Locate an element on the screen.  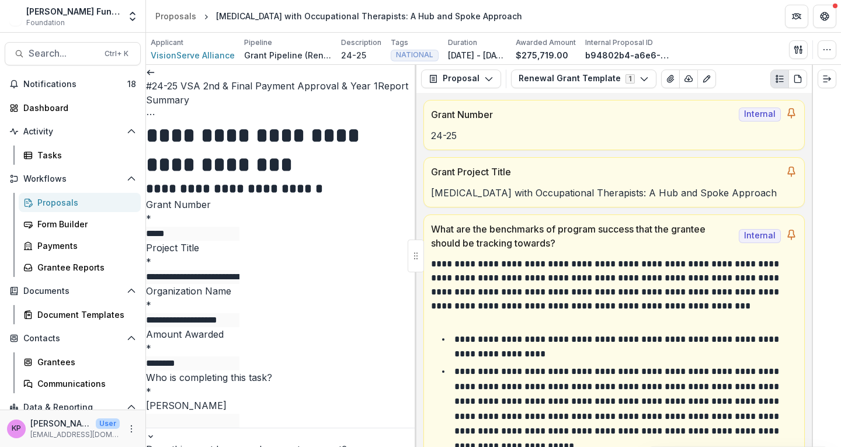
p: $275,719.00 is located at coordinates (542, 55).